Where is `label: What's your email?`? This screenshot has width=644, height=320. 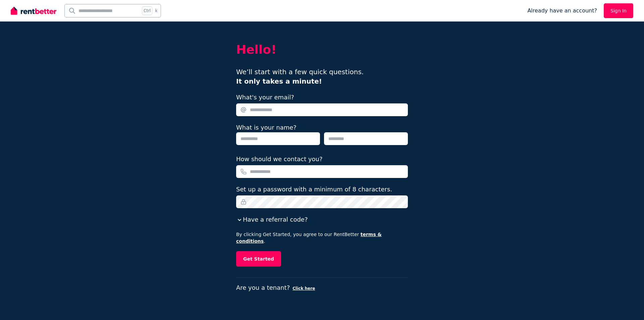 label: What's your email? is located at coordinates (265, 97).